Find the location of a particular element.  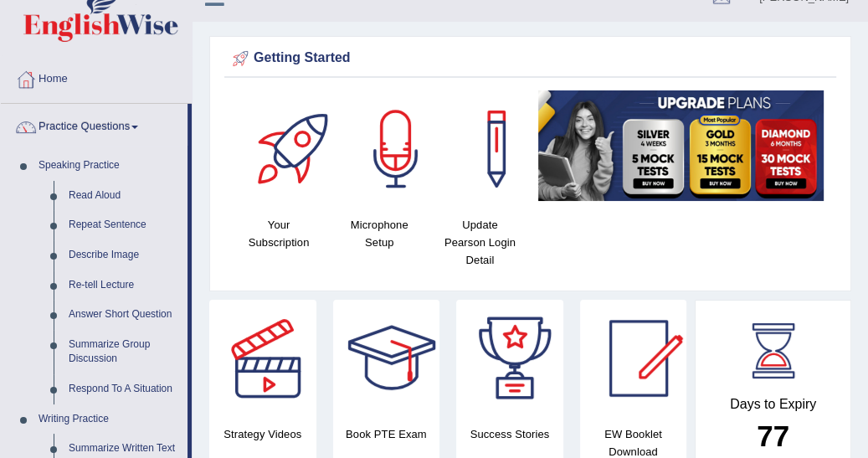

a: Re-tell Lecture is located at coordinates (123, 286).